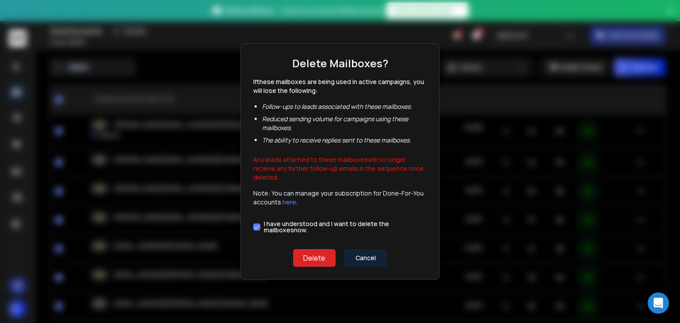 The width and height of the screenshot is (680, 323). Describe the element at coordinates (345, 227) in the screenshot. I see `label: I have understood and I want to delete the mailbox es now.` at that location.